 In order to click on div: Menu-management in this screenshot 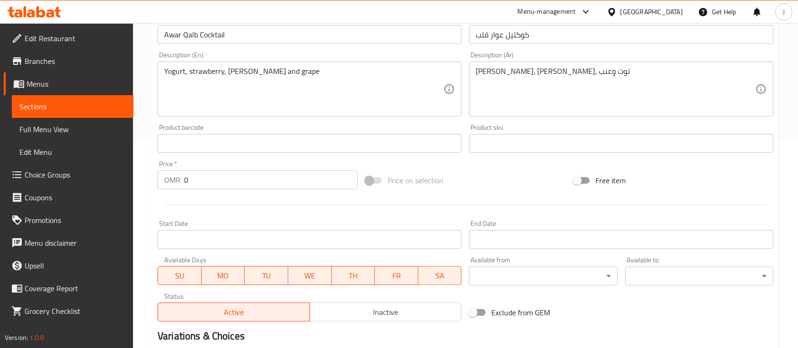, I will do `click(547, 12)`.